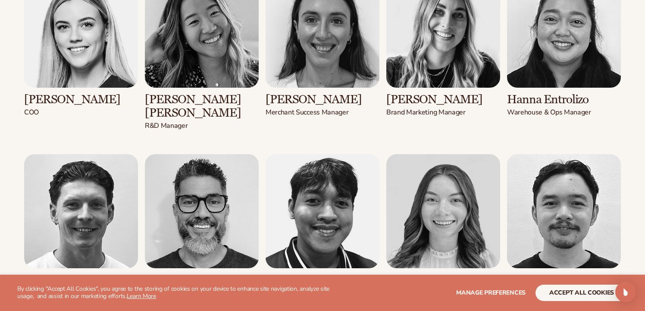 Image resolution: width=645 pixels, height=311 pixels. Describe the element at coordinates (323, 112) in the screenshot. I see `p: Merchant Success Manager` at that location.